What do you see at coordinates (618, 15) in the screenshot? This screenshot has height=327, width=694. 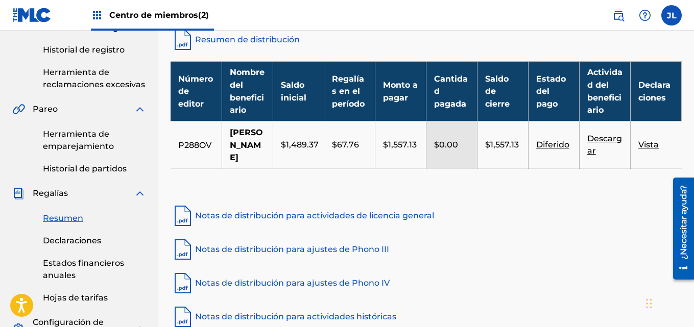 I see `a: Búsqueda pública` at bounding box center [618, 15].